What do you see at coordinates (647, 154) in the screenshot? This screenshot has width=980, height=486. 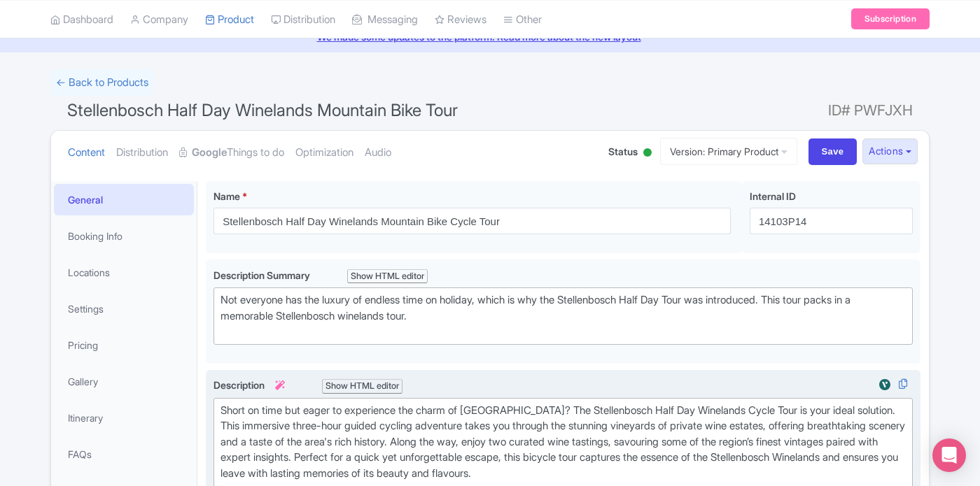 I see `div: Active` at bounding box center [647, 154].